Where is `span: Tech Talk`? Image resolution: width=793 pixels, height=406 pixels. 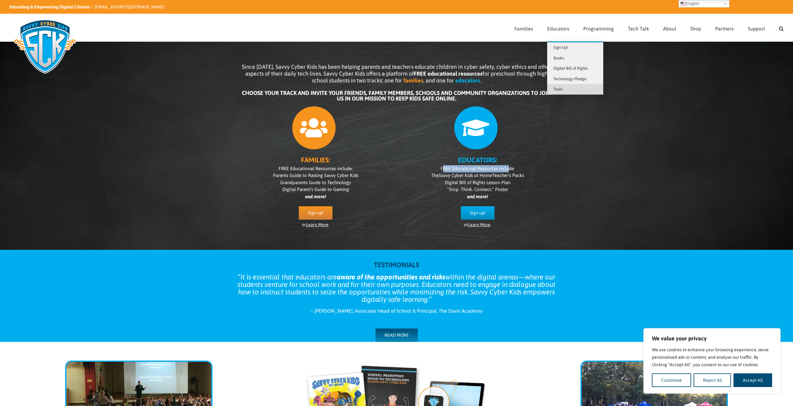 span: Tech Talk is located at coordinates (638, 29).